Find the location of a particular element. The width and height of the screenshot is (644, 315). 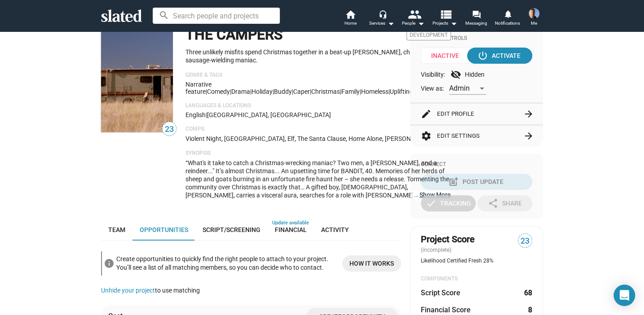

span: How it works is located at coordinates (371, 264).